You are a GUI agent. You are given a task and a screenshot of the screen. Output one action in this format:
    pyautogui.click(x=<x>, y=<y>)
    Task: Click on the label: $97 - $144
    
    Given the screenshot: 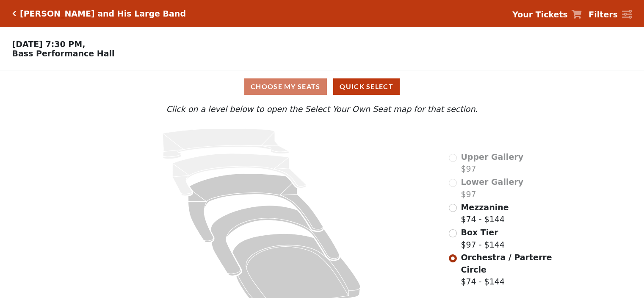 What is the action you would take?
    pyautogui.click(x=483, y=238)
    